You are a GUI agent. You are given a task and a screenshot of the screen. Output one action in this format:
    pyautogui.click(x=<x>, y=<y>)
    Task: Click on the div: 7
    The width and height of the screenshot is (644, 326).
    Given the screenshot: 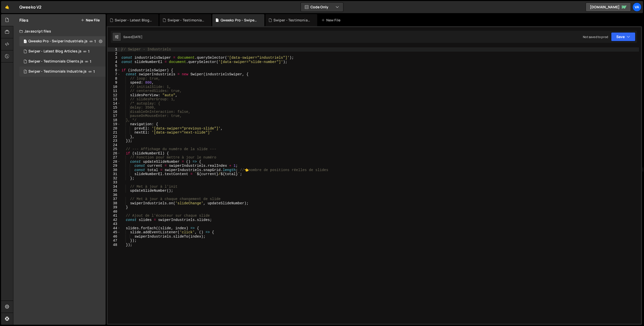 What is the action you would take?
    pyautogui.click(x=114, y=74)
    